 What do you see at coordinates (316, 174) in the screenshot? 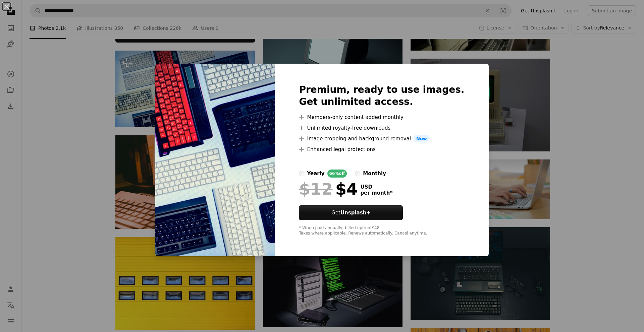
I see `div: yearly` at bounding box center [316, 174].